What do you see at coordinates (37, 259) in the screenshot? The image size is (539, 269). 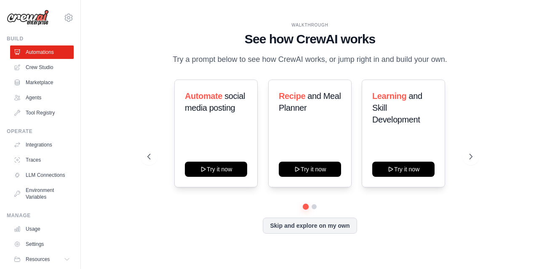 I see `span: Resources` at bounding box center [37, 259].